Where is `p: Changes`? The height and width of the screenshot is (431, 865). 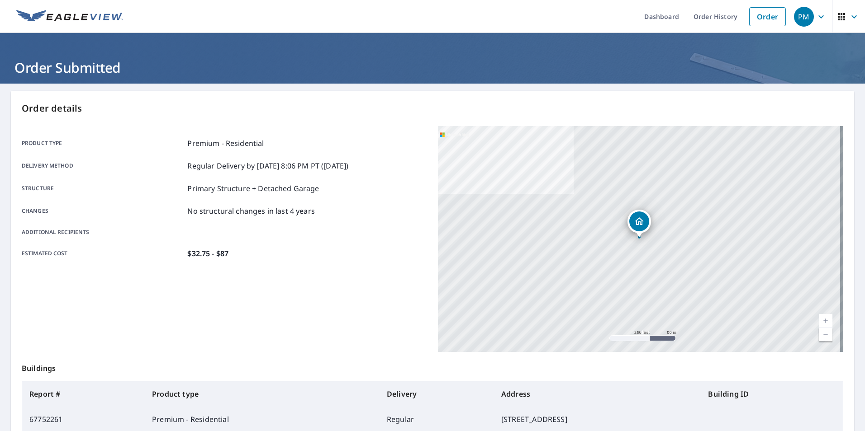
p: Changes is located at coordinates (103, 211).